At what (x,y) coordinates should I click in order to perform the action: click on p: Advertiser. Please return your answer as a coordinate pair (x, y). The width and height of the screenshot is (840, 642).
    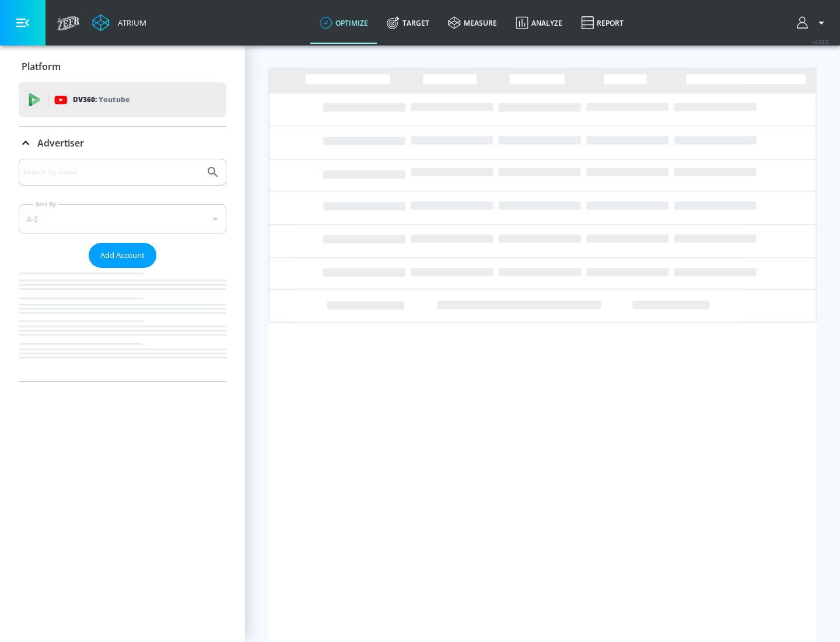
    Looking at the image, I should click on (60, 143).